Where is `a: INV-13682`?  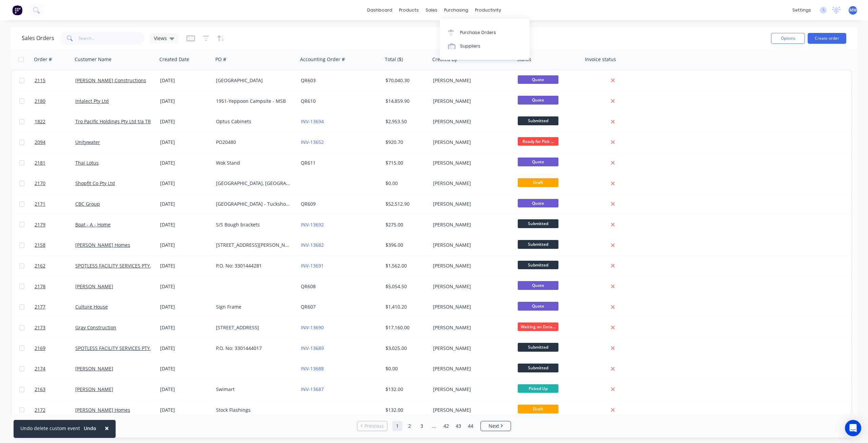
a: INV-13682 is located at coordinates (313, 244).